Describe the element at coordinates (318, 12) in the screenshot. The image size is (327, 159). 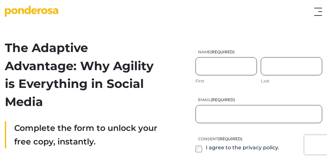
I see `button: Toggle menu` at that location.